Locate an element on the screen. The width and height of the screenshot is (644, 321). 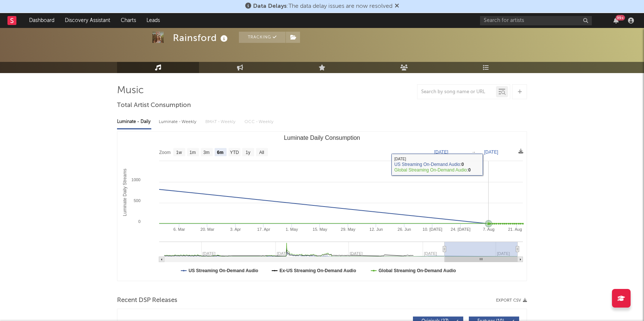
text: 20. Mar is located at coordinates (208, 229).